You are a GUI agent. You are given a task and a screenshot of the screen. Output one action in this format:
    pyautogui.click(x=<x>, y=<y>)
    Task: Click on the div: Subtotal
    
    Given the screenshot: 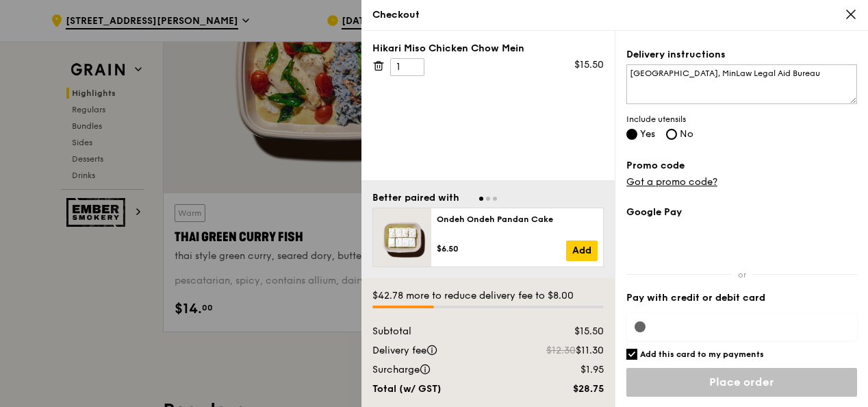 What is the action you would take?
    pyautogui.click(x=447, y=331)
    